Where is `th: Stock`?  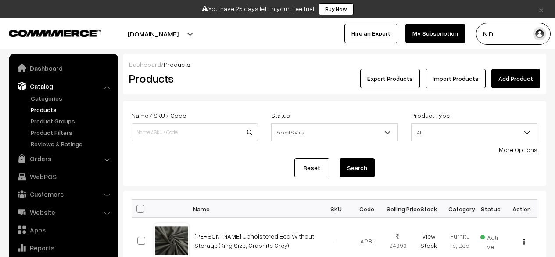 th: Stock is located at coordinates (429, 209).